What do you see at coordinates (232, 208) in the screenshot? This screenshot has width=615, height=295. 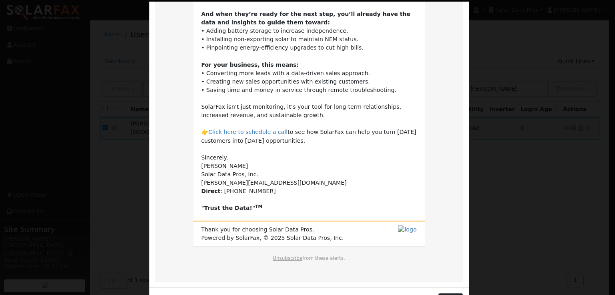 I see `b: "Trust the Data!"` at bounding box center [232, 208].